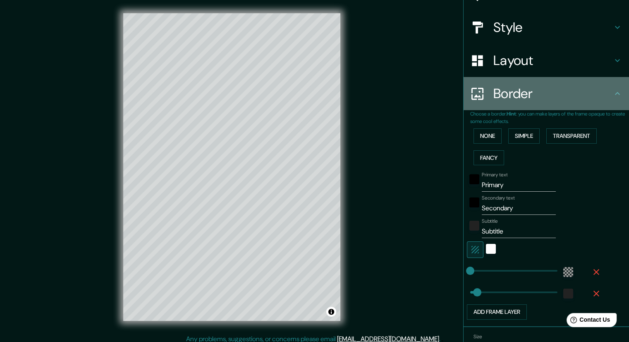 Image resolution: width=629 pixels, height=342 pixels. I want to click on button: Fancy, so click(489, 158).